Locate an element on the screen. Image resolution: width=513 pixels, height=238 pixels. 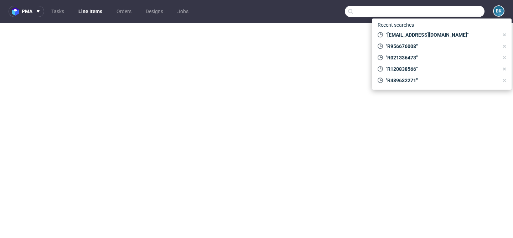
button: pma is located at coordinates (26, 11).